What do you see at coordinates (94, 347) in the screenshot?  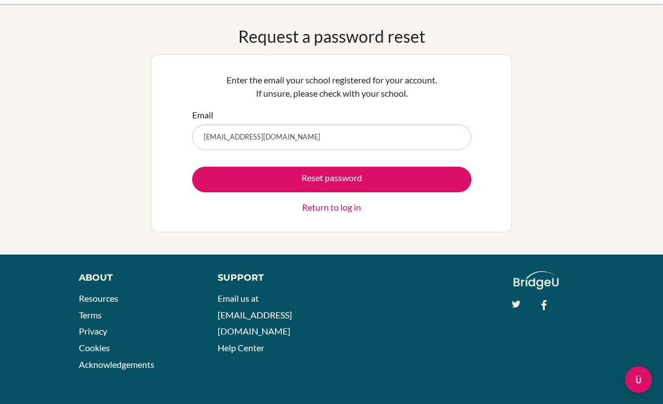 I see `a: Cookies` at bounding box center [94, 347].